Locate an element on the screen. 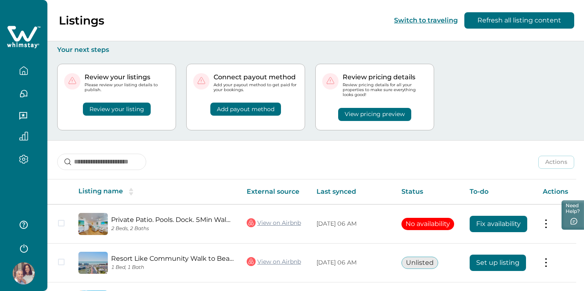 The width and height of the screenshot is (584, 291). button: Set up listing is located at coordinates (498, 263).